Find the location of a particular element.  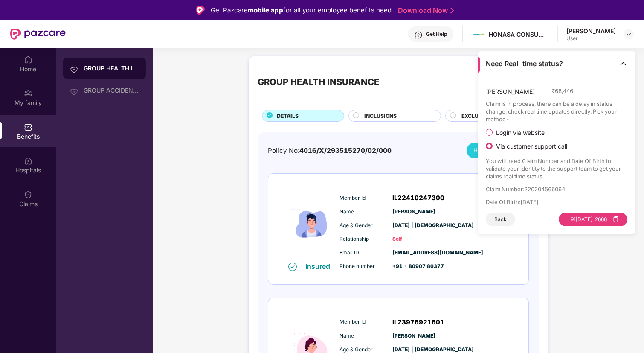

p: Claim is in process, there can be a delay in status change, check real time updates directly. Pic... is located at coordinates (556, 111).